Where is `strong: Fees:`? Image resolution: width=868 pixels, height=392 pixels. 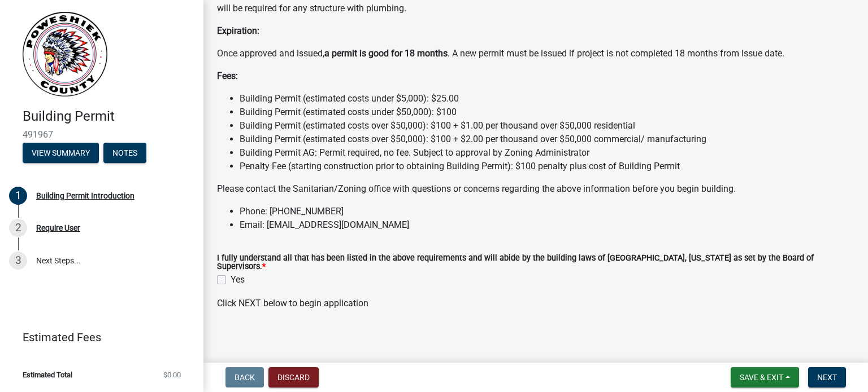
strong: Fees: is located at coordinates (227, 76).